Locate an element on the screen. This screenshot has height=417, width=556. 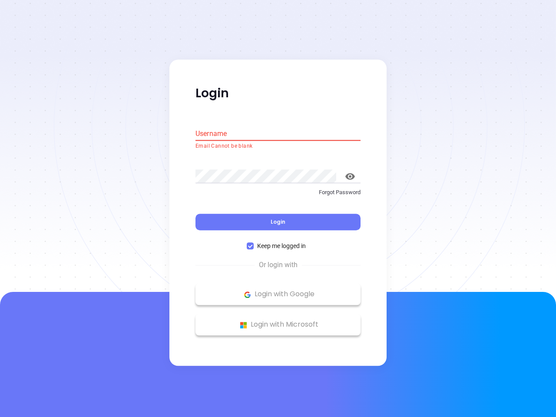
span: Or login with is located at coordinates (278, 266).